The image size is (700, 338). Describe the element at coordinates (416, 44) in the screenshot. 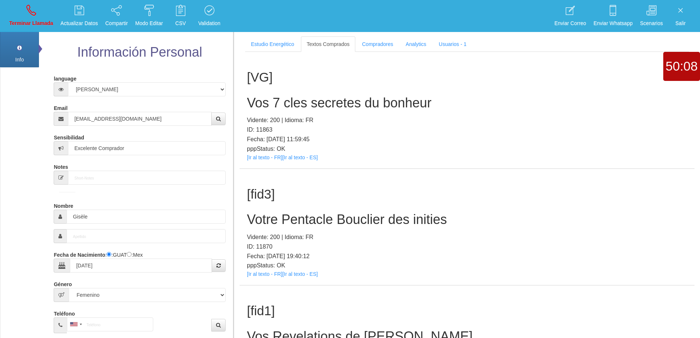

I see `a: Analytics` at that location.